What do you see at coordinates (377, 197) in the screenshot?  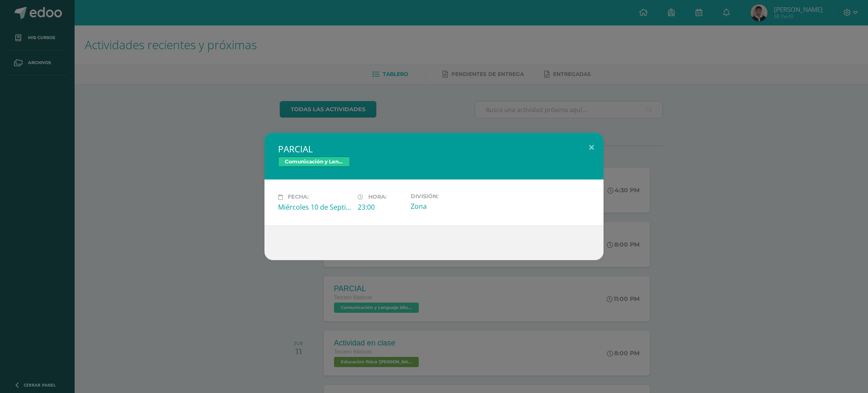 I see `span: Hora:` at bounding box center [377, 197].